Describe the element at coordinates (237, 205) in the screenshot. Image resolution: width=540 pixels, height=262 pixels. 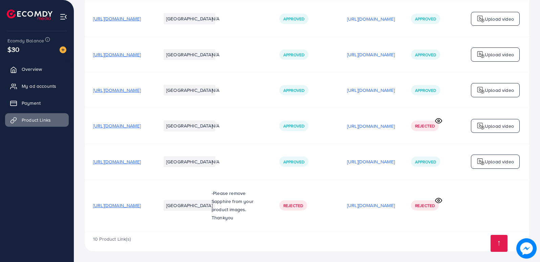
I see `p: -Please remove Sapphire from your product images. Thankyou` at that location.